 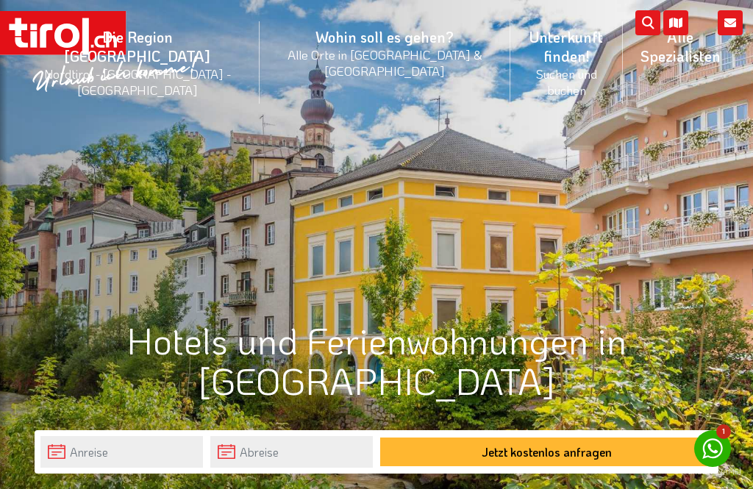 I want to click on i: Kontakt, so click(x=730, y=23).